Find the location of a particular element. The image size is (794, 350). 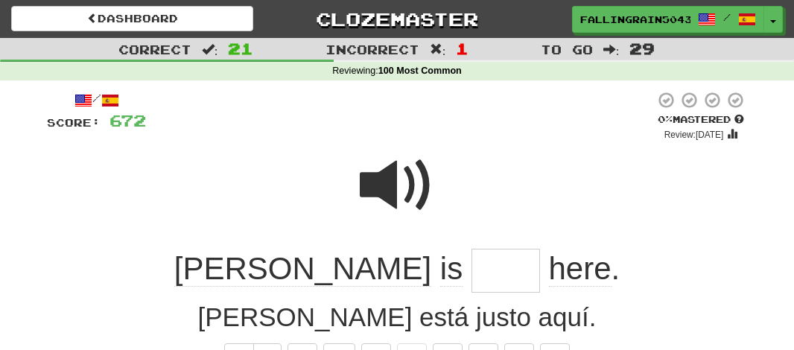

span: 1 is located at coordinates (462, 48).